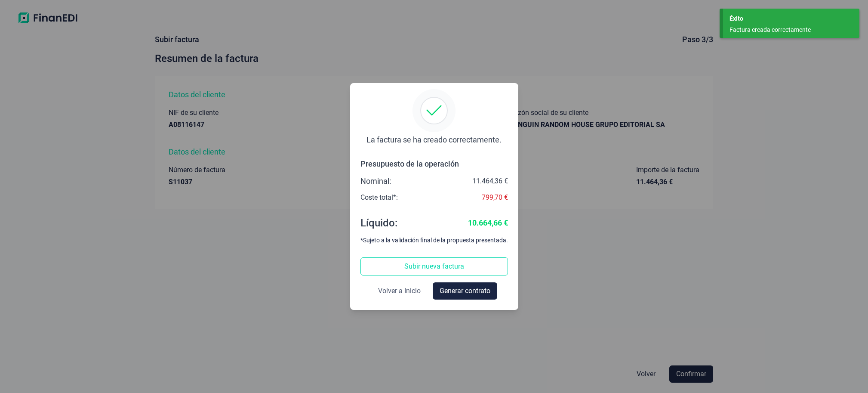 The image size is (868, 393). What do you see at coordinates (434, 164) in the screenshot?
I see `div: Presupuesto de la operación` at bounding box center [434, 164].